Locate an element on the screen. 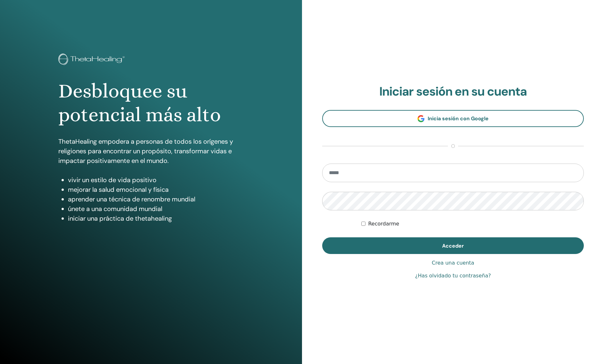 The height and width of the screenshot is (364, 604). a: ¿Has olvidado tu contraseña? is located at coordinates (453, 276).